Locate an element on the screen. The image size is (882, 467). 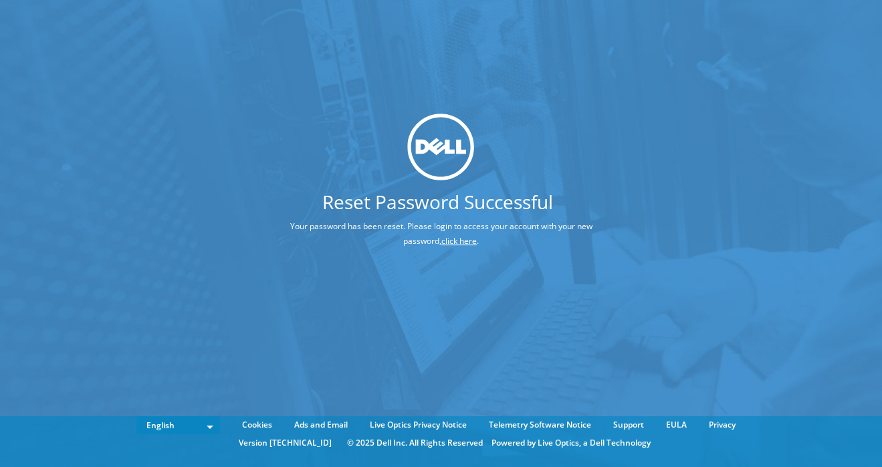
h1: Reset Password Successful is located at coordinates (438, 202).